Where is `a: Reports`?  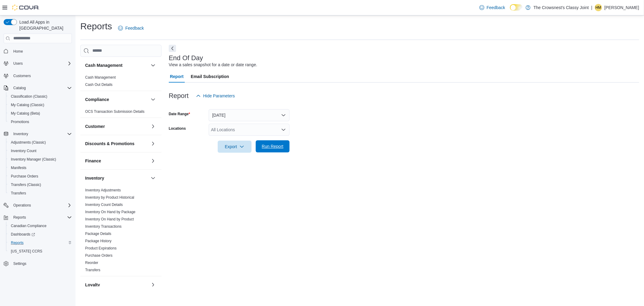
a: Reports is located at coordinates (17, 243).